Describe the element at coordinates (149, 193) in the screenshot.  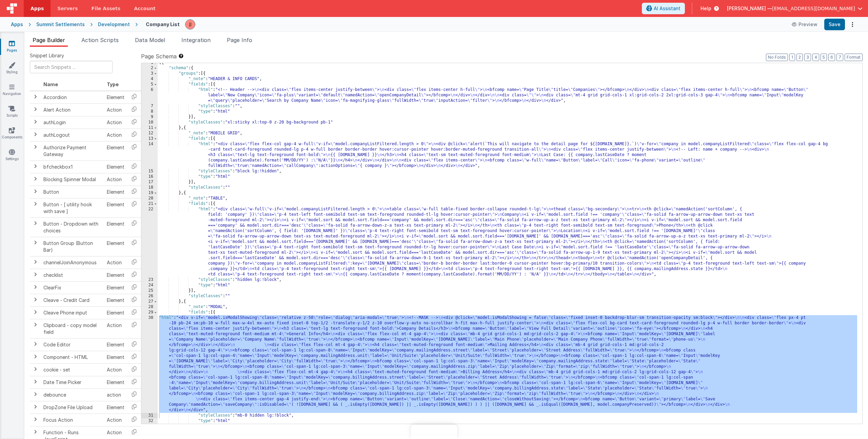
I see `div: 19` at that location.